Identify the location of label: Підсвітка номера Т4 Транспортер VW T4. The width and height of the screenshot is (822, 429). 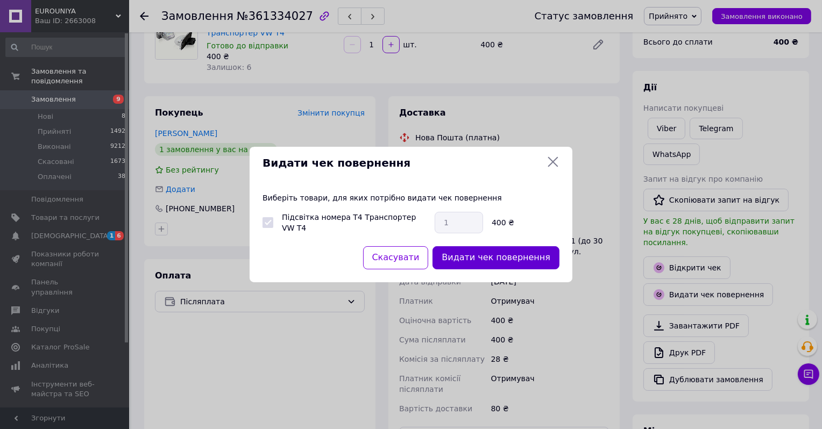
(348, 223).